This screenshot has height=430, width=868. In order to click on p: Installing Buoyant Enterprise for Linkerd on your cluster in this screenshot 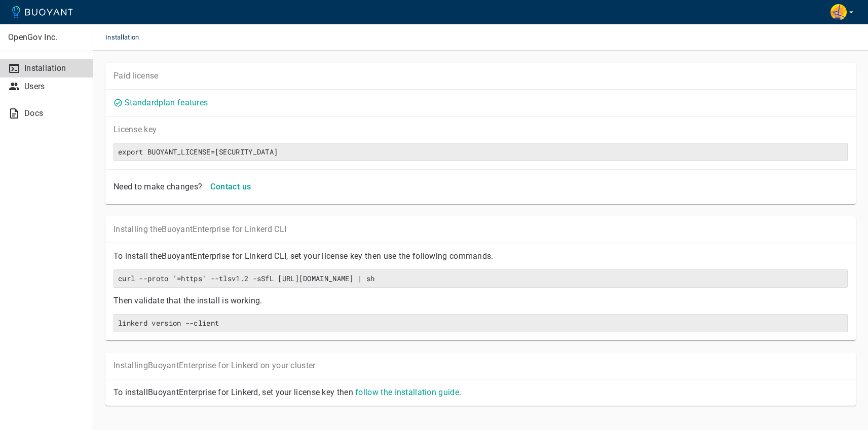, I will do `click(481, 365)`.